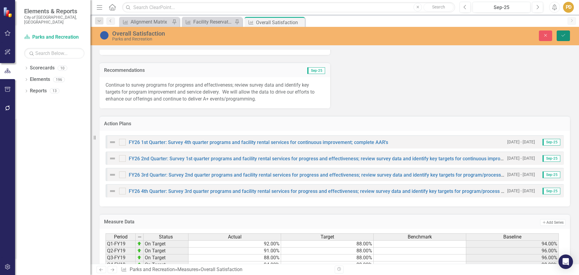  Describe the element at coordinates (121, 257) in the screenshot. I see `td: Q3-FY19` at that location.